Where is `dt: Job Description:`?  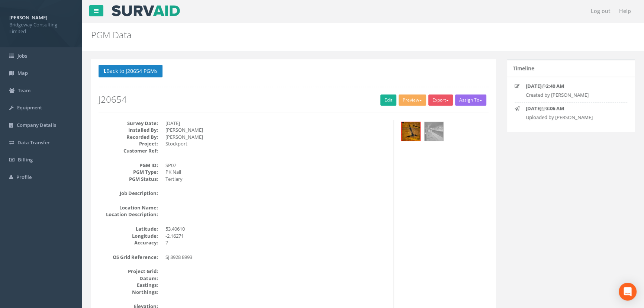 dt: Job Description: is located at coordinates (128, 193).